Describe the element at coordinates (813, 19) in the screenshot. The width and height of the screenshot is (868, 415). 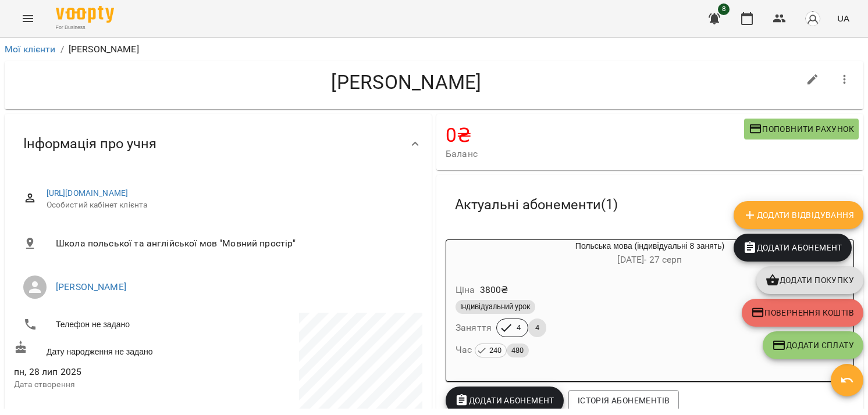
I see `img: avatar_s.png` at that location.